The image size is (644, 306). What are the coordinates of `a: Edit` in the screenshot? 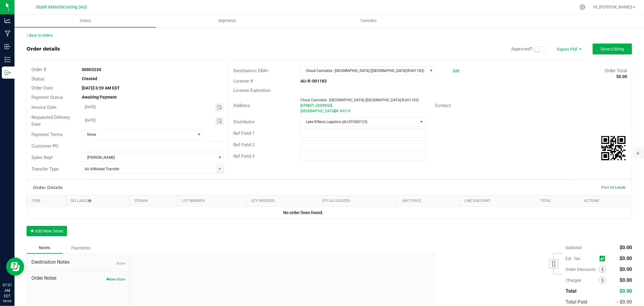 It's located at (456, 70).